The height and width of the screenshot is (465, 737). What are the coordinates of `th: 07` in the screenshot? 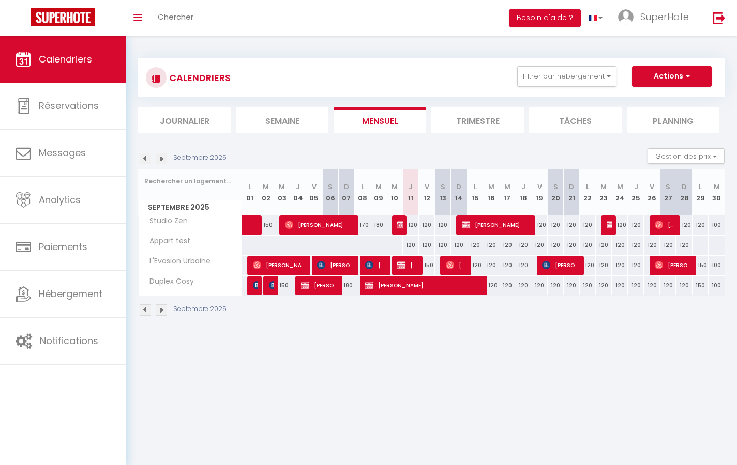 It's located at (346, 192).